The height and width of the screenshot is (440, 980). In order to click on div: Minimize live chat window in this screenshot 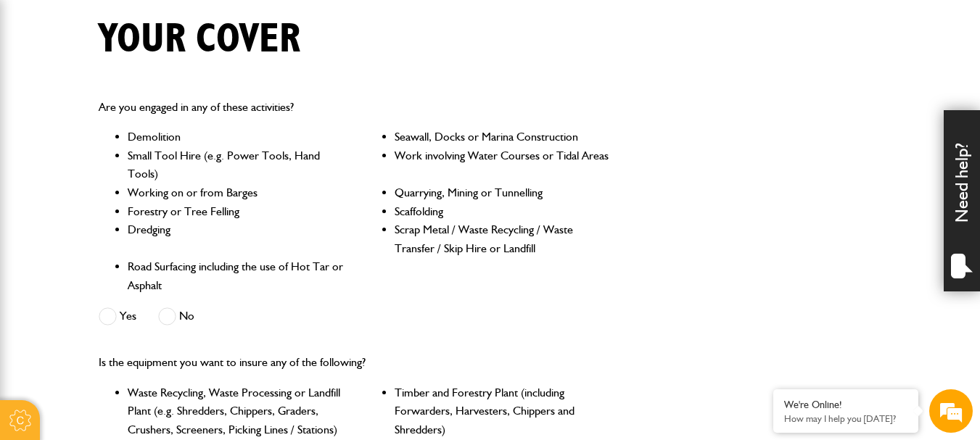, I will do `click(255, 24)`.